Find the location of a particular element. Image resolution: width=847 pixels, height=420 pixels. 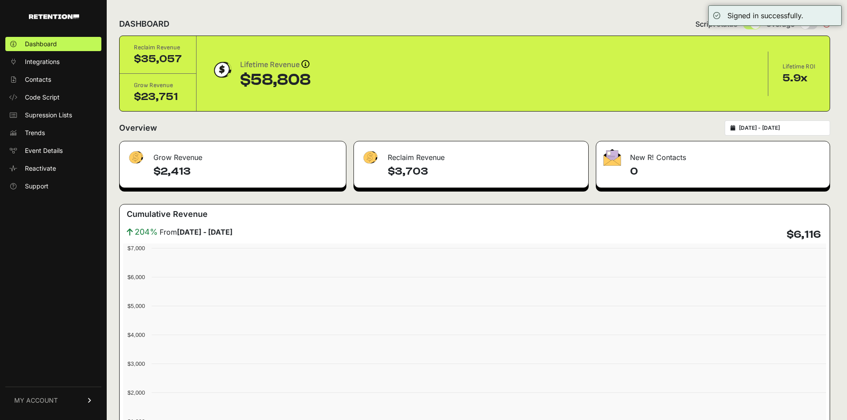

h2: DASHBOARD is located at coordinates (144, 24).